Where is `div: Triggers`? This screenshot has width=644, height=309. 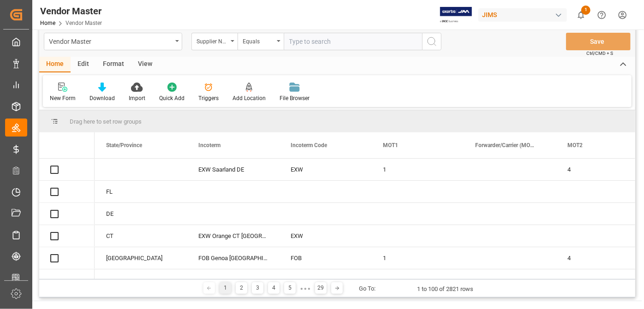
div: Triggers is located at coordinates (208, 98).